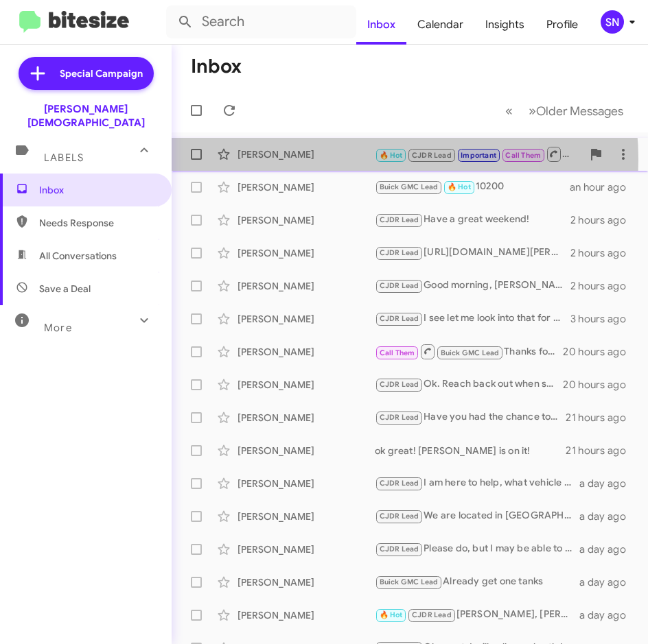  Describe the element at coordinates (505, 25) in the screenshot. I see `a: Insights` at that location.